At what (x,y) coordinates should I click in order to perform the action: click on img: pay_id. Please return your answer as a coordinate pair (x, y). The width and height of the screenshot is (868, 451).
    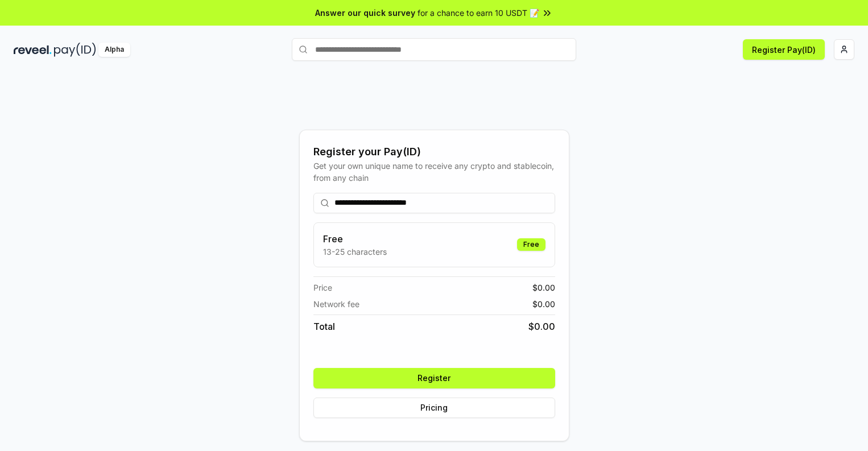
    Looking at the image, I should click on (75, 50).